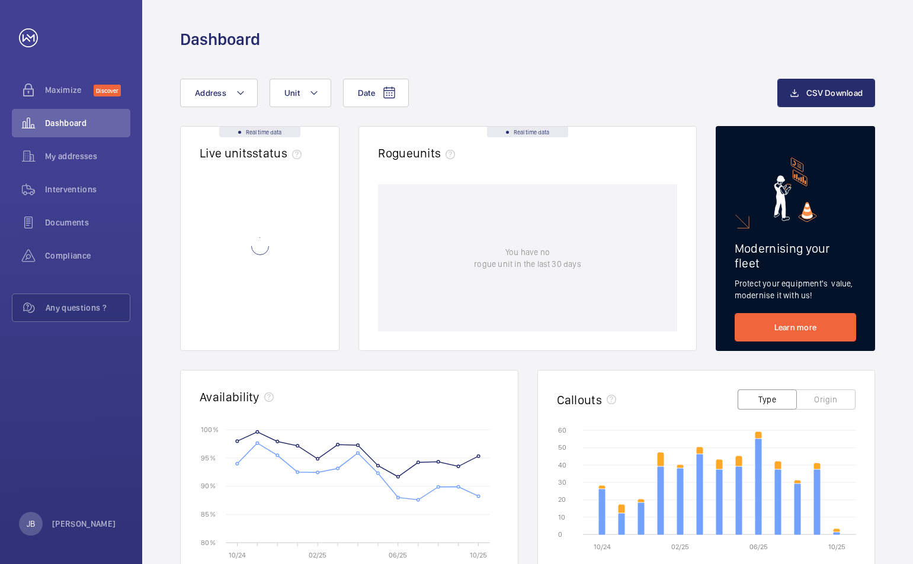 Image resolution: width=913 pixels, height=564 pixels. Describe the element at coordinates (210, 93) in the screenshot. I see `span: Address` at that location.